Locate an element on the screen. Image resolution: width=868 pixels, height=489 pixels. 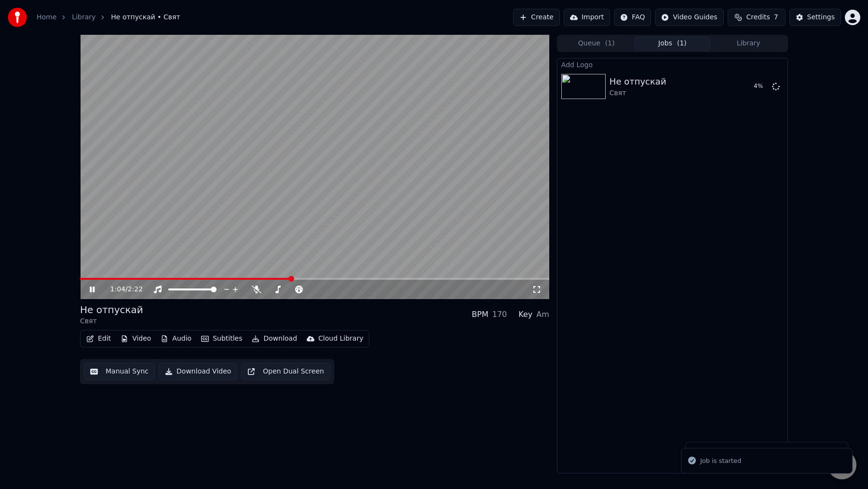
span: 7 is located at coordinates (776, 17).